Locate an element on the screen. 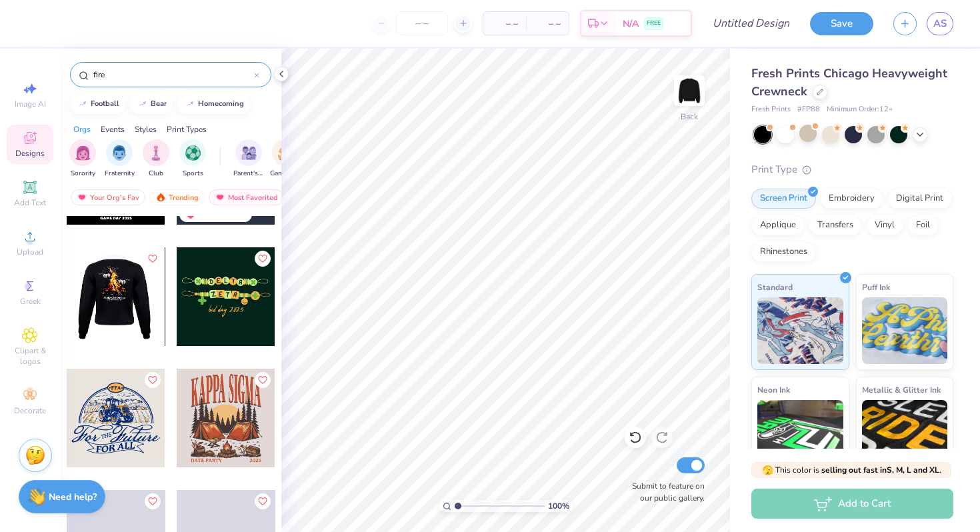 The width and height of the screenshot is (980, 532). span: Decorate is located at coordinates (30, 411).